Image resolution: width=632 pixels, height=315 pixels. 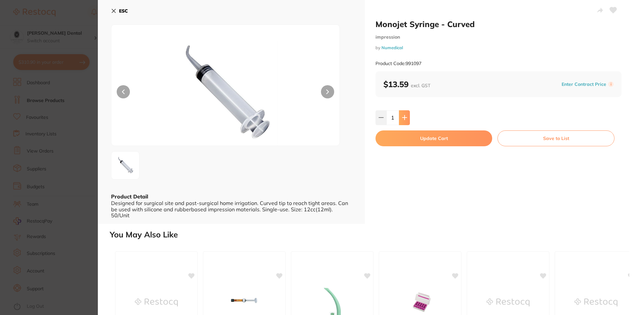 I want to click on button: Enter Contract Price, so click(x=584, y=84).